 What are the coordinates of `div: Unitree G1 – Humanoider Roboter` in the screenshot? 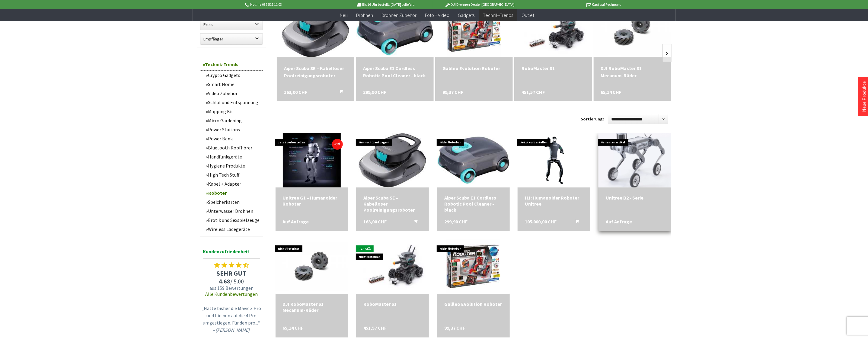 It's located at (312, 201).